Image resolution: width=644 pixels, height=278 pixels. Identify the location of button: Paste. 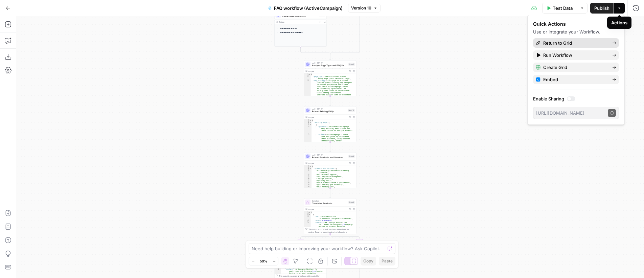
(387, 261).